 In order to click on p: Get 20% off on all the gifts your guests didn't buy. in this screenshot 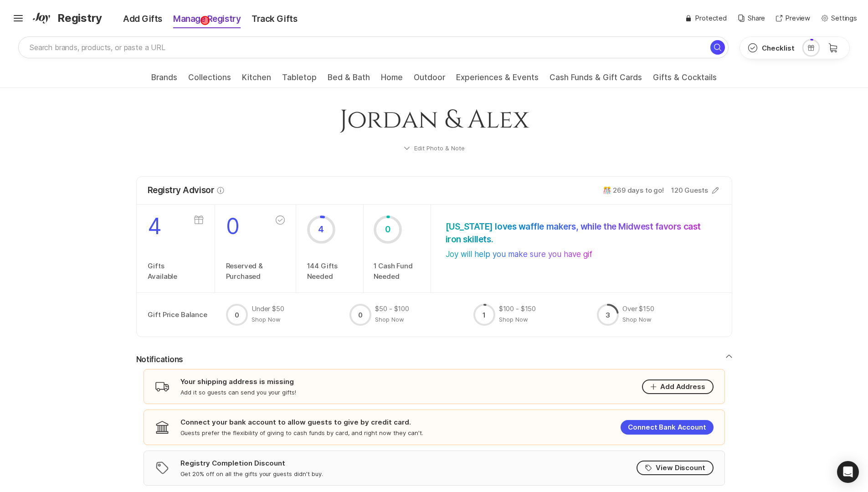, I will do `click(251, 474)`.